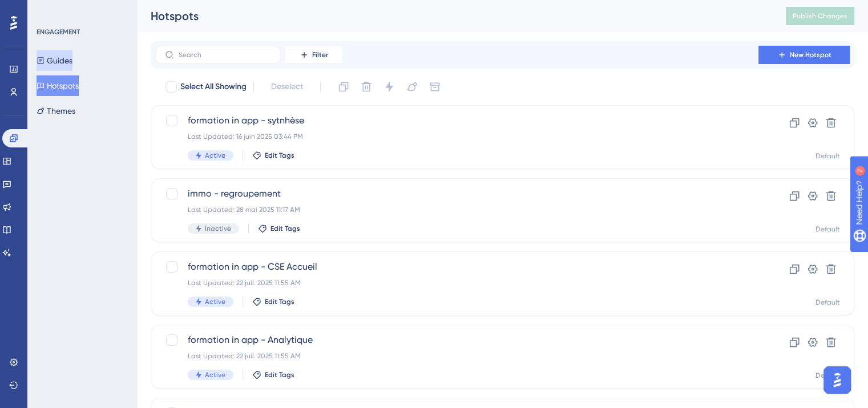 Image resolution: width=868 pixels, height=408 pixels. Describe the element at coordinates (820, 16) in the screenshot. I see `button: Publish Changes` at that location.